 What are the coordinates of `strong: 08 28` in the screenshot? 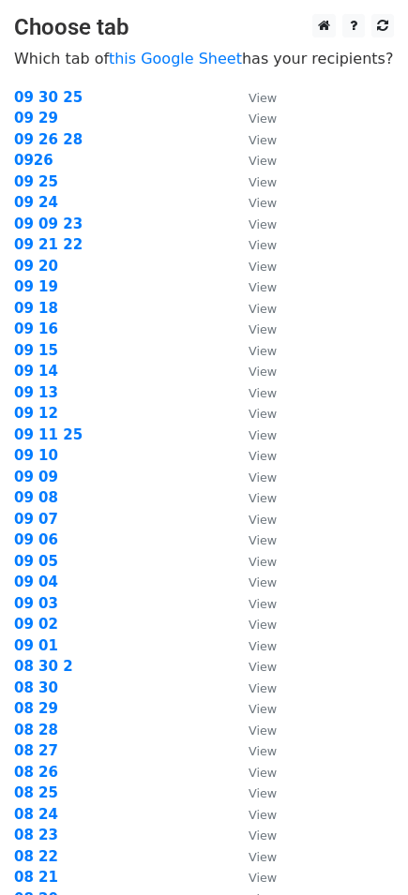 It's located at (36, 730).